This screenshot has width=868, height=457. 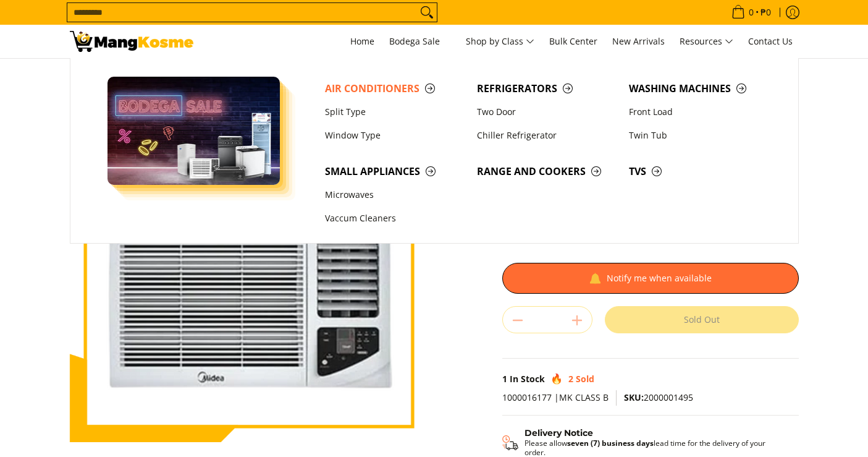 I want to click on span: Bodega Sale, so click(x=420, y=41).